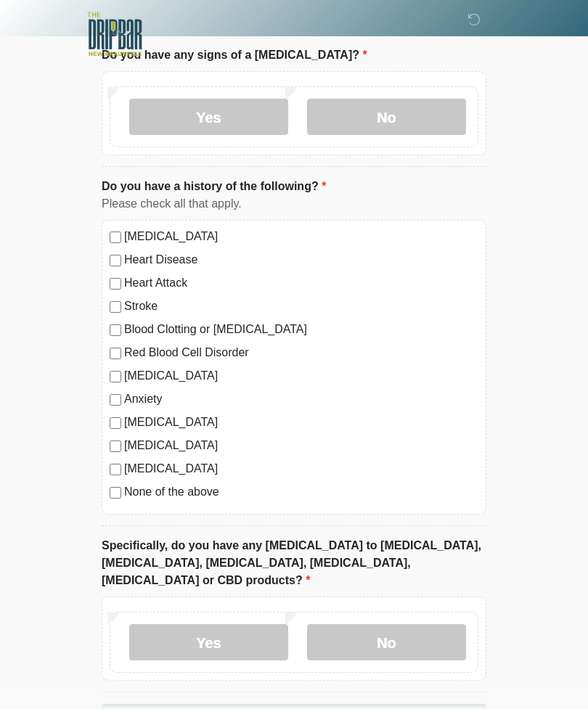 This screenshot has width=588, height=709. What do you see at coordinates (301, 260) in the screenshot?
I see `label: Heart Disease` at bounding box center [301, 260].